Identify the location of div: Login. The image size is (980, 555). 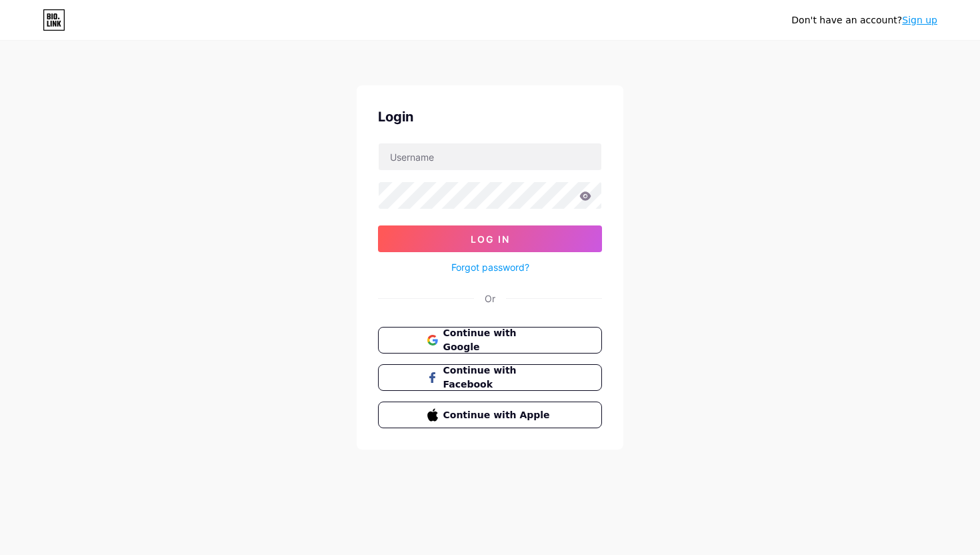
(490, 117).